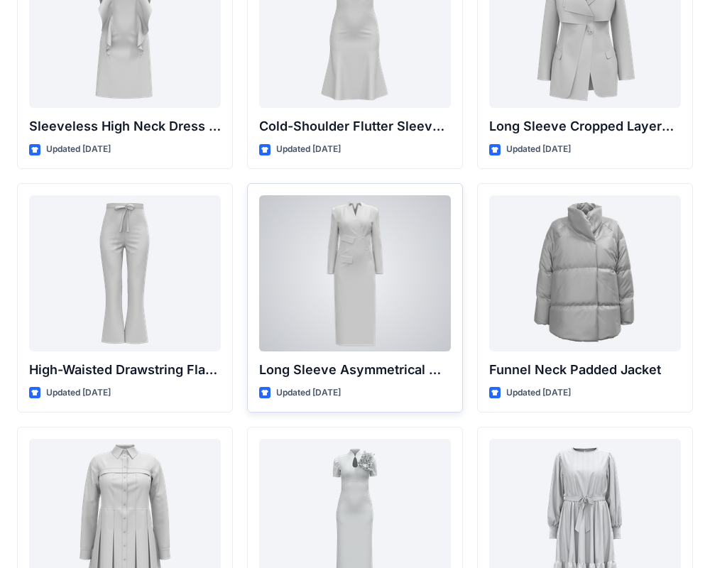 Image resolution: width=710 pixels, height=568 pixels. What do you see at coordinates (585, 126) in the screenshot?
I see `p: Long Sleeve Cropped Layered Blazer Dress` at bounding box center [585, 126].